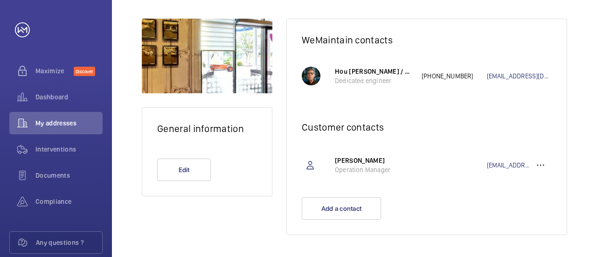 The width and height of the screenshot is (597, 257). What do you see at coordinates (427, 40) in the screenshot?
I see `h2: WeMaintain contacts` at bounding box center [427, 40].